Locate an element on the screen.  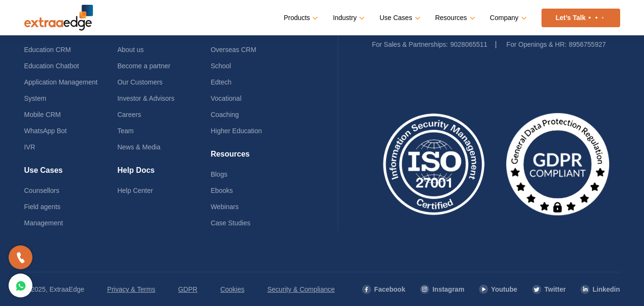
a: Mobile CRM is located at coordinates (42, 115).